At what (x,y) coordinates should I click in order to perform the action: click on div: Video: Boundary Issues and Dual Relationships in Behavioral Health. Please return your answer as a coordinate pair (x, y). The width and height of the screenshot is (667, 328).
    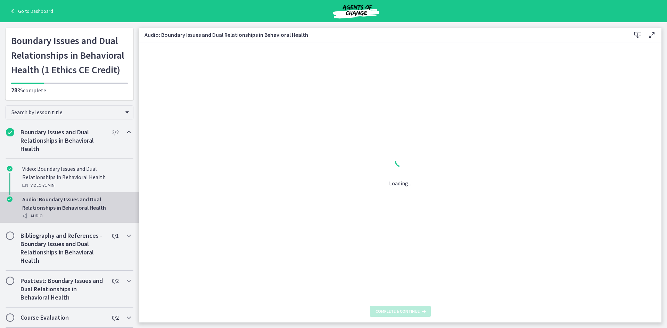
    Looking at the image, I should click on (76, 177).